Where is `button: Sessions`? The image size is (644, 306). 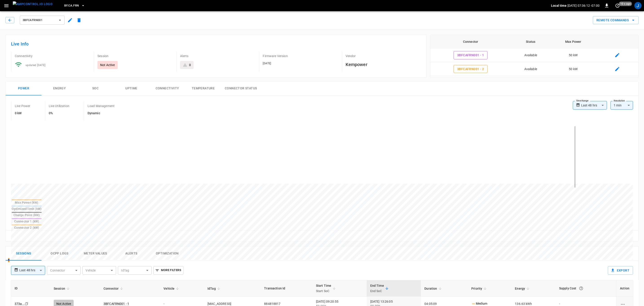
button: Sessions is located at coordinates (24, 254).